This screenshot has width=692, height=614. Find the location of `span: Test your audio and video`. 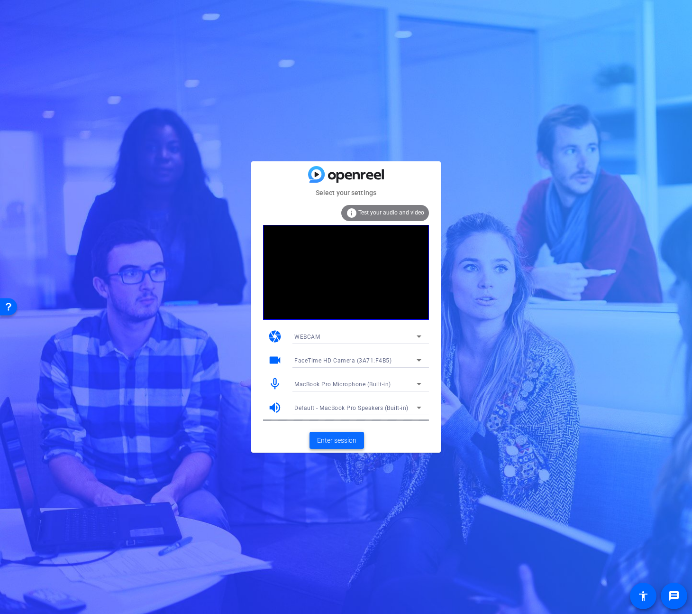

span: Test your audio and video is located at coordinates (391, 212).